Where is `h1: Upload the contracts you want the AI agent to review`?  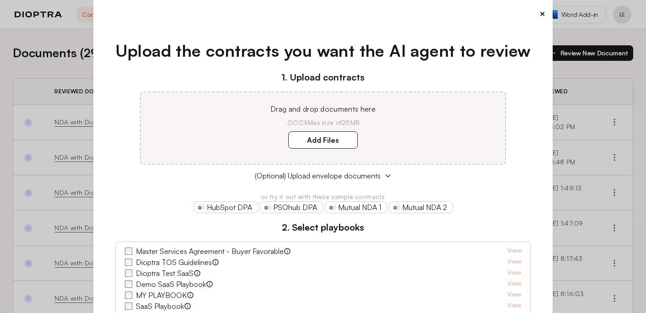
h1: Upload the contracts you want the AI agent to review is located at coordinates (323, 51).